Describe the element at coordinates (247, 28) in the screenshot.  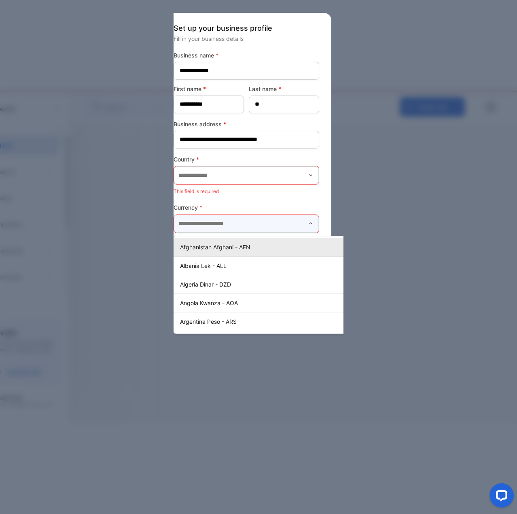
I see `p: Set up your business profile` at that location.